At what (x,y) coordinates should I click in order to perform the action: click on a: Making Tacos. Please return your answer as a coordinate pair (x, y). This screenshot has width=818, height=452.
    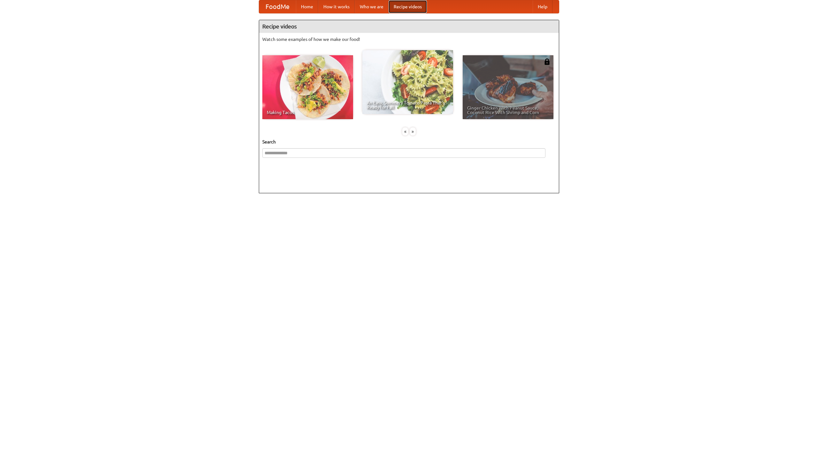
    Looking at the image, I should click on (308, 87).